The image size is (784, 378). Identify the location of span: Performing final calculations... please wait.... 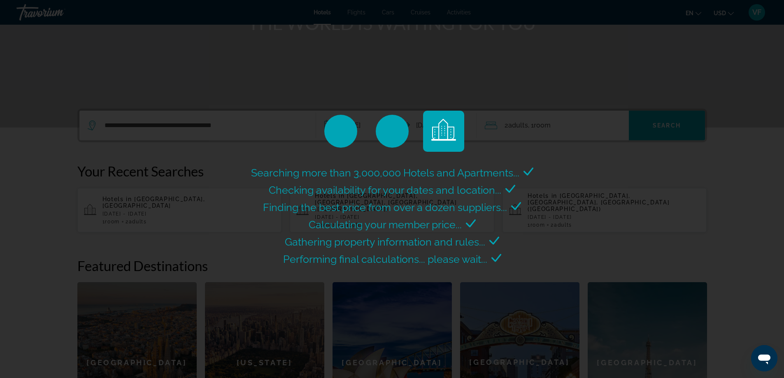
(385, 259).